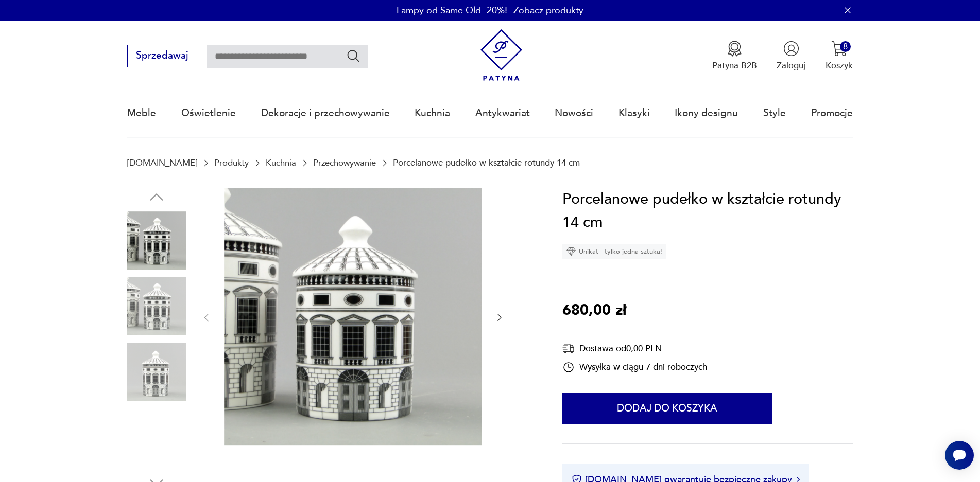  What do you see at coordinates (326, 113) in the screenshot?
I see `a: Dekoracje i przechowywanie` at bounding box center [326, 113].